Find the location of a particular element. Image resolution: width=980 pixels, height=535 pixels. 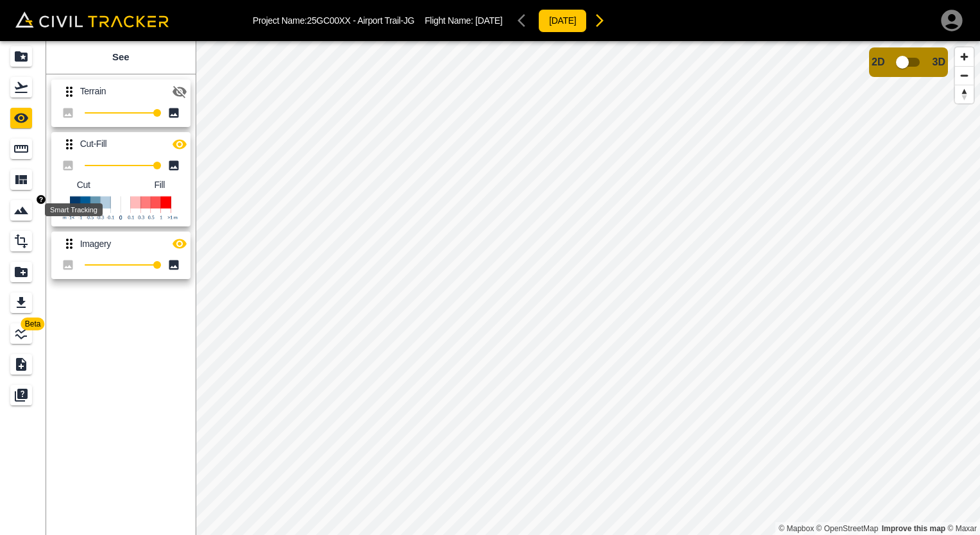

canvas: Map is located at coordinates (588, 288).